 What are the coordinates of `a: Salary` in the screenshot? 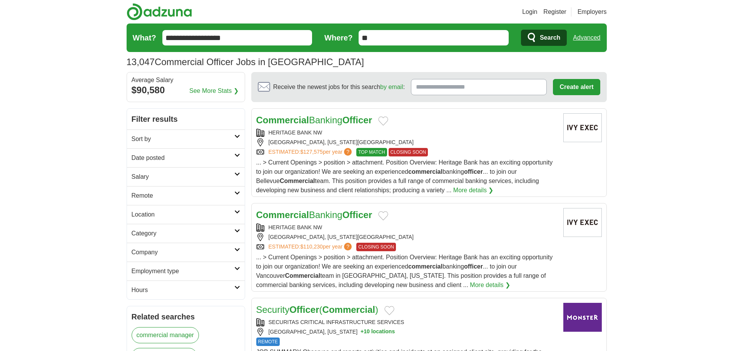 It's located at (186, 176).